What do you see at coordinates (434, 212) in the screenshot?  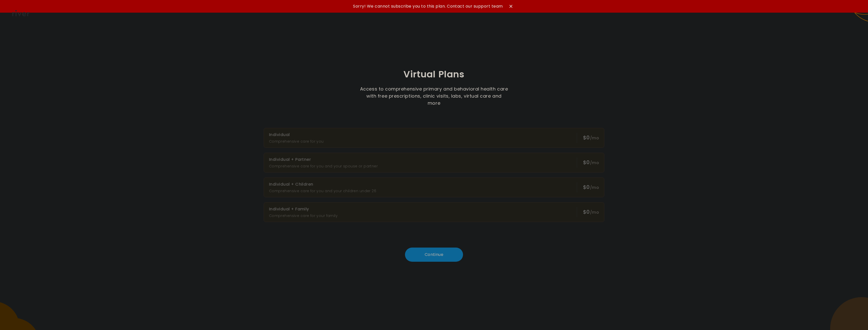 I see `button: Individual + FamilyComprehensive care for your family$0/mo` at bounding box center [434, 212].